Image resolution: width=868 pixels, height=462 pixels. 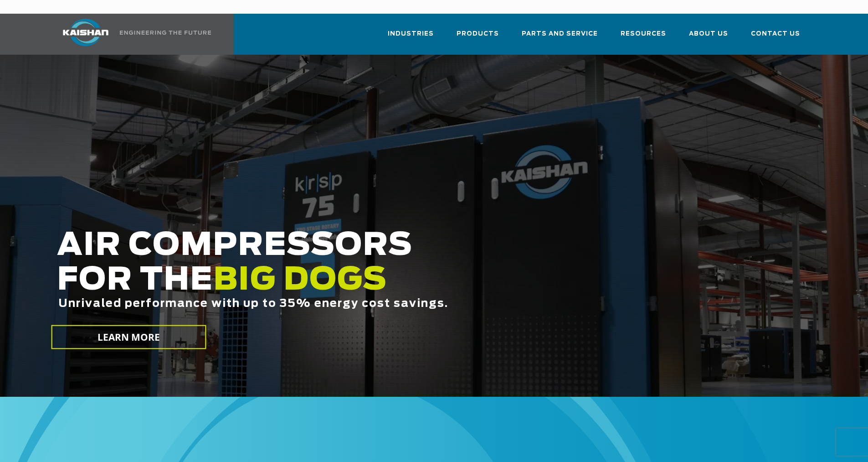 I want to click on span: Resources, so click(x=643, y=34).